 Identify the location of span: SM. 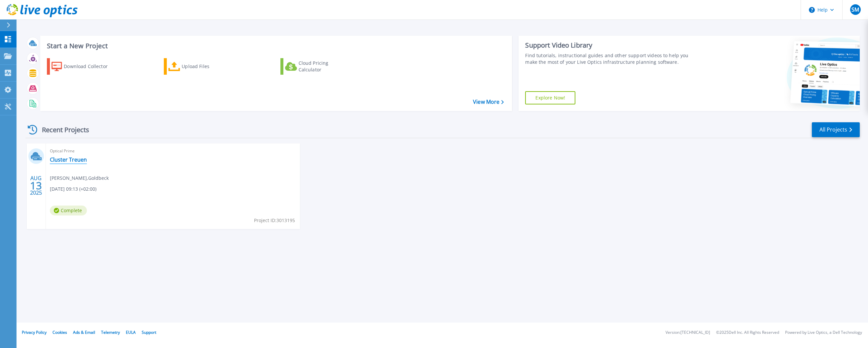
(855, 10).